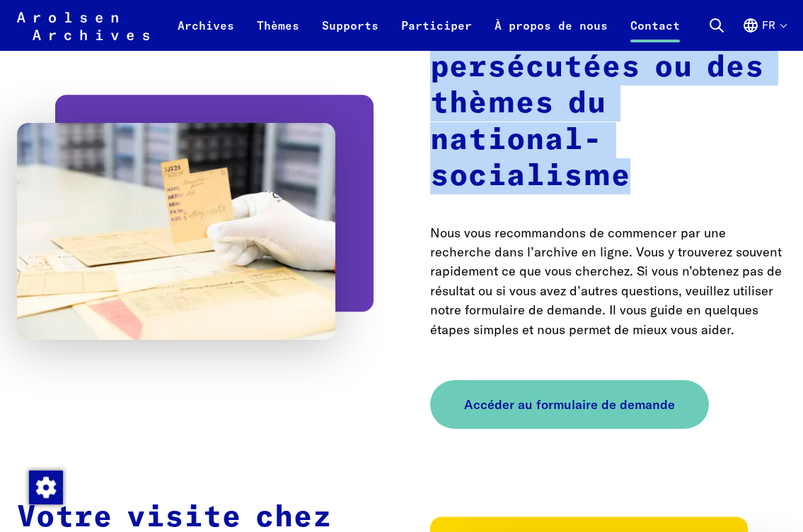 This screenshot has width=803, height=532. I want to click on img: Modification du consentement, so click(46, 488).